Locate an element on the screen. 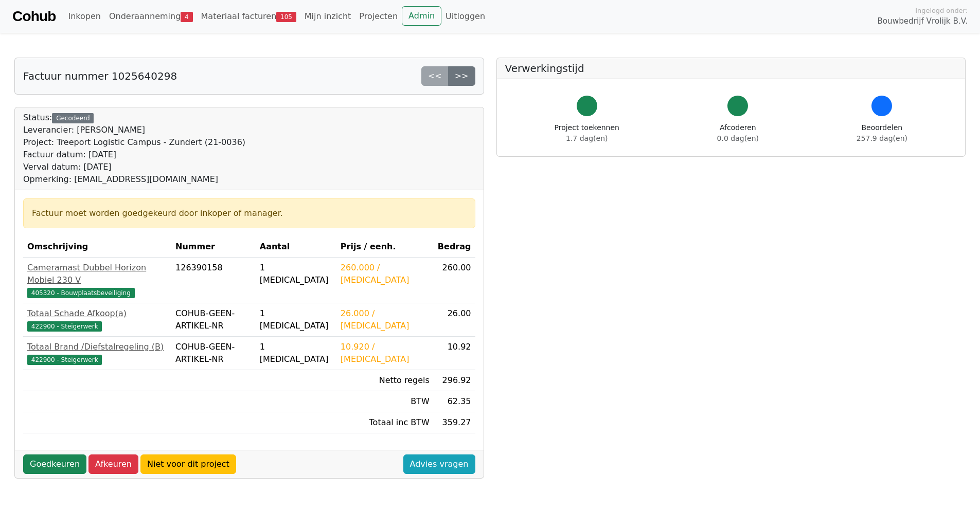  a: Mijn inzicht is located at coordinates (328, 17).